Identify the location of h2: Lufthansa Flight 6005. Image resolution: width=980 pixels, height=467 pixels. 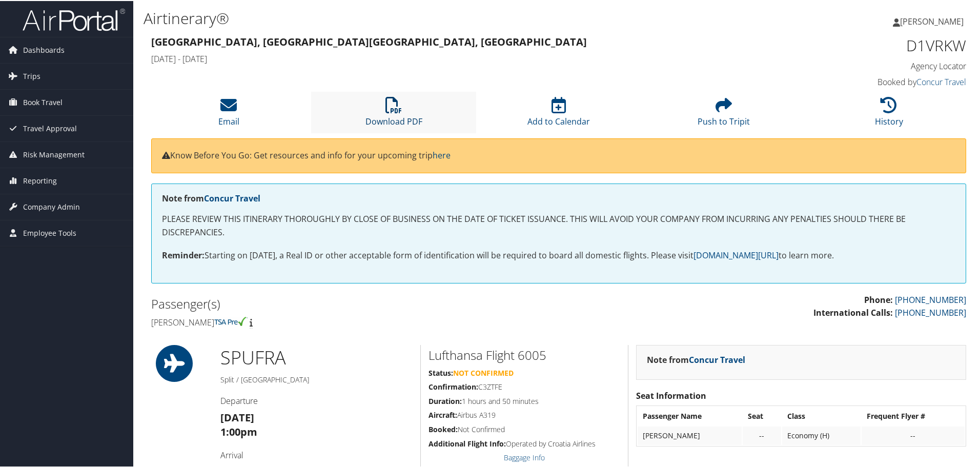
(524, 355).